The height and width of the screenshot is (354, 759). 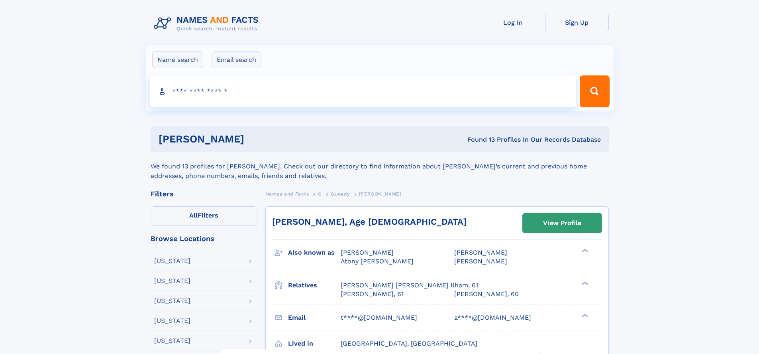 What do you see at coordinates (340, 194) in the screenshot?
I see `span: Gunady` at bounding box center [340, 194].